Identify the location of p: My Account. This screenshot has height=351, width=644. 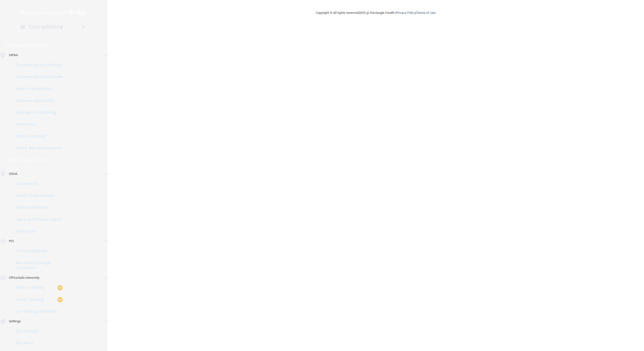
(37, 331).